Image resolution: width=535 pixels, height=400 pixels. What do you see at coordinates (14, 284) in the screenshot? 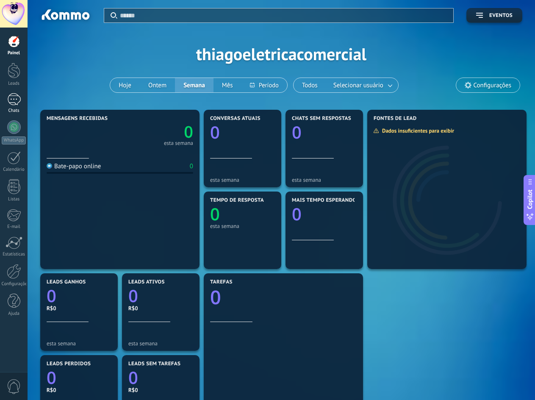
I see `div: Configurações` at bounding box center [14, 284].